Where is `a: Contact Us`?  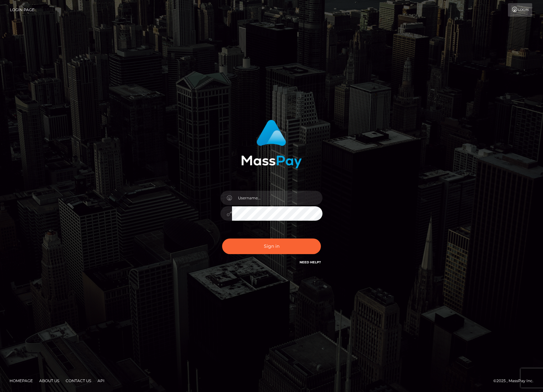
a: Contact Us is located at coordinates (78, 380).